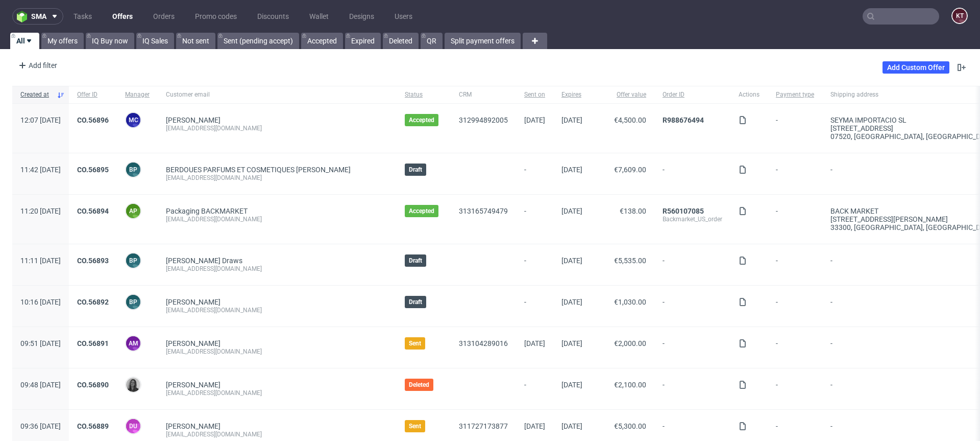  Describe the element at coordinates (24, 16) in the screenshot. I see `img: logo` at that location.